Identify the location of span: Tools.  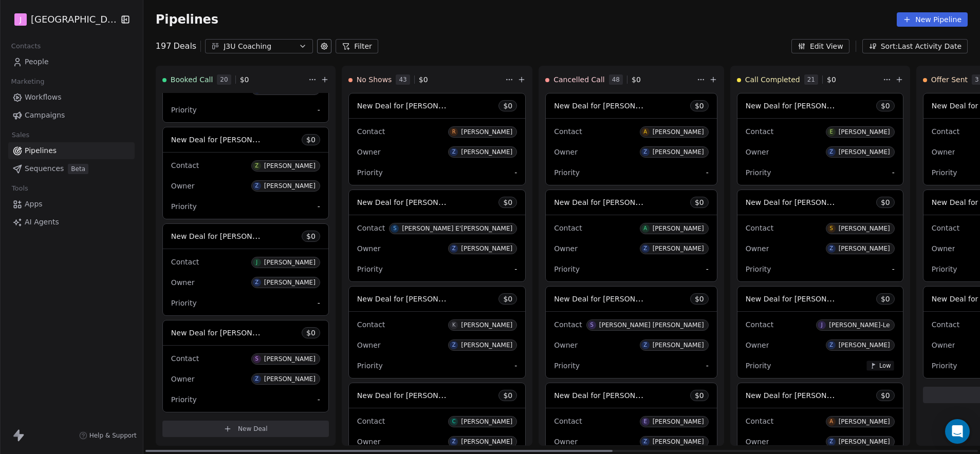
(20, 188).